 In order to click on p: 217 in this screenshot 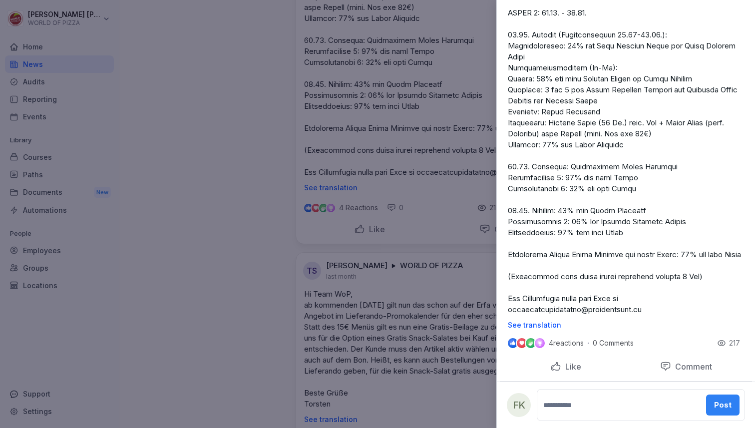, I will do `click(735, 343)`.